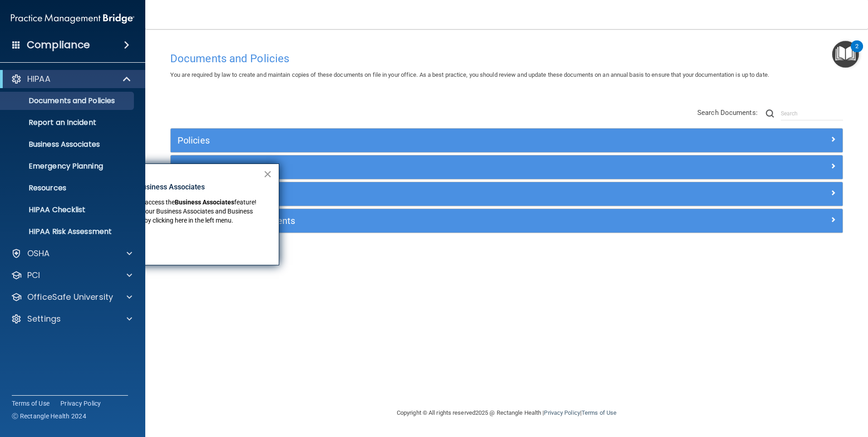  I want to click on p: Documents and Policies, so click(68, 101).